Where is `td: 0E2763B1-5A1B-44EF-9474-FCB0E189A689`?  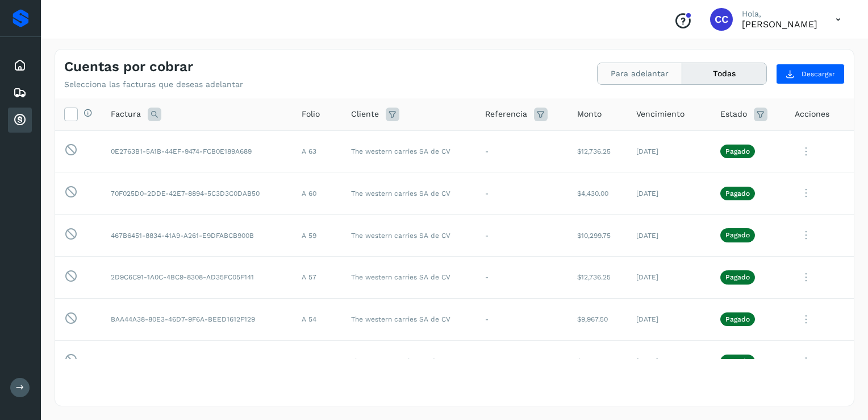 td: 0E2763B1-5A1B-44EF-9474-FCB0E189A689 is located at coordinates (197, 152).